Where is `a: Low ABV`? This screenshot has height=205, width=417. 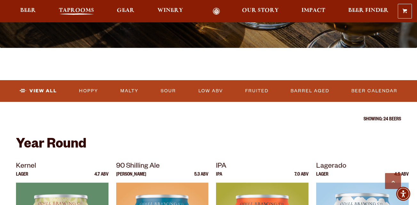 a: Low ABV is located at coordinates (210, 91).